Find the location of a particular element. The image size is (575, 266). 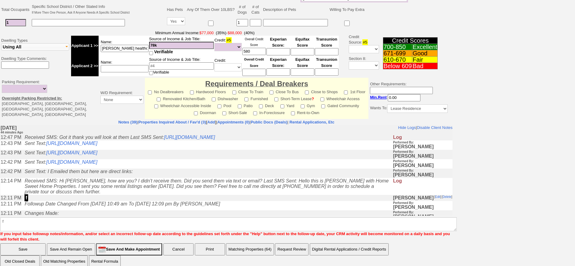

input: Save And Make Appointment is located at coordinates (129, 249).